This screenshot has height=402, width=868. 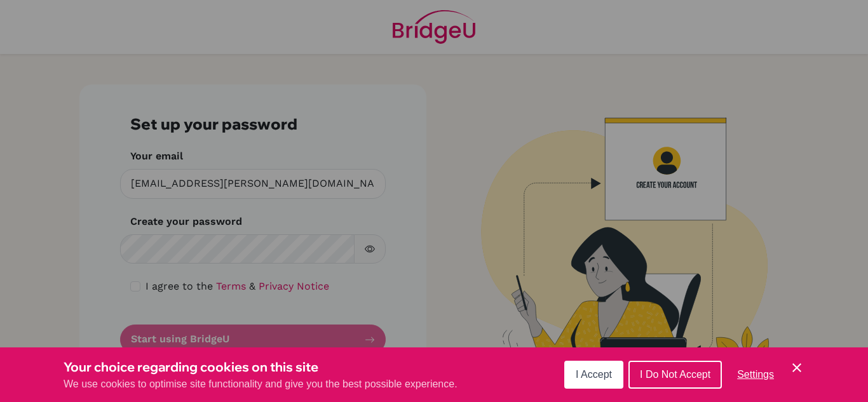 I want to click on button: Save and close, so click(x=797, y=368).